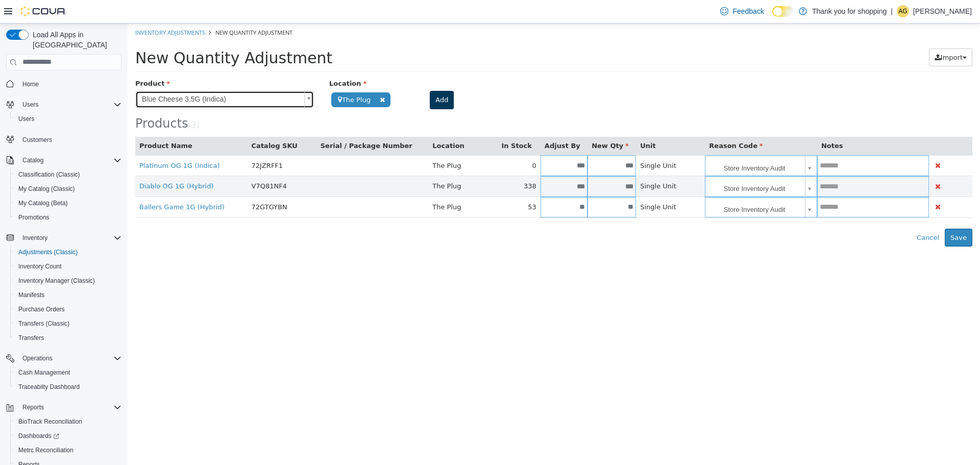 This screenshot has width=980, height=465. Describe the element at coordinates (49, 162) in the screenshot. I see `a: Diablo OG 1G (Hybrid)` at that location.